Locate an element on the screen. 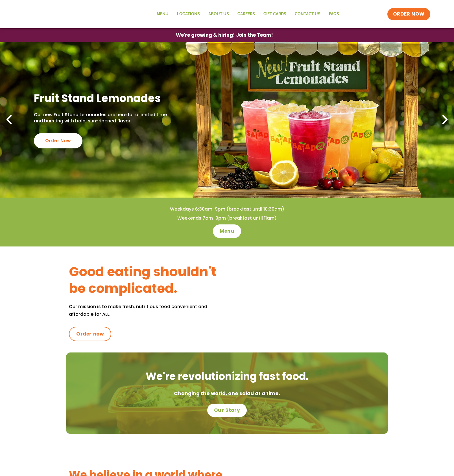  a: Contact Us is located at coordinates (308, 14).